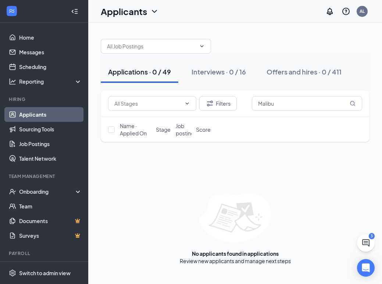 Image resolution: width=382 pixels, height=284 pixels. Describe the element at coordinates (235, 254) in the screenshot. I see `div: No applicants found in applications` at that location.